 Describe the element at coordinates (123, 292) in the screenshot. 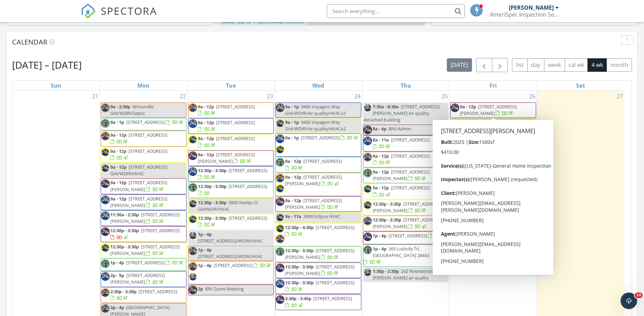

I see `span: 2:30p - 3:30p` at that location.